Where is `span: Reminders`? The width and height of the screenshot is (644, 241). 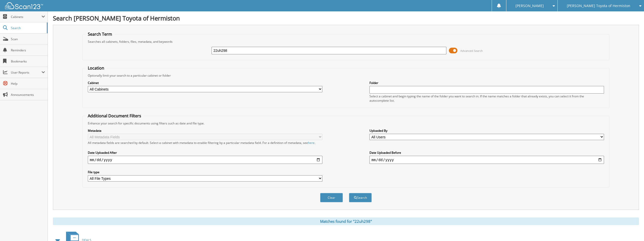
span: Reminders is located at coordinates (28, 50).